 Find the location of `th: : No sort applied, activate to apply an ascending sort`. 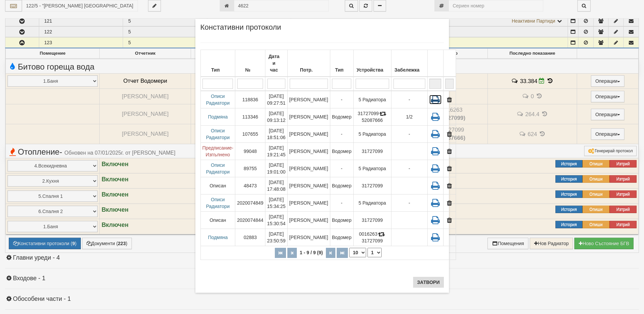

th: : No sort applied, activate to apply an ascending sort is located at coordinates (449, 64).